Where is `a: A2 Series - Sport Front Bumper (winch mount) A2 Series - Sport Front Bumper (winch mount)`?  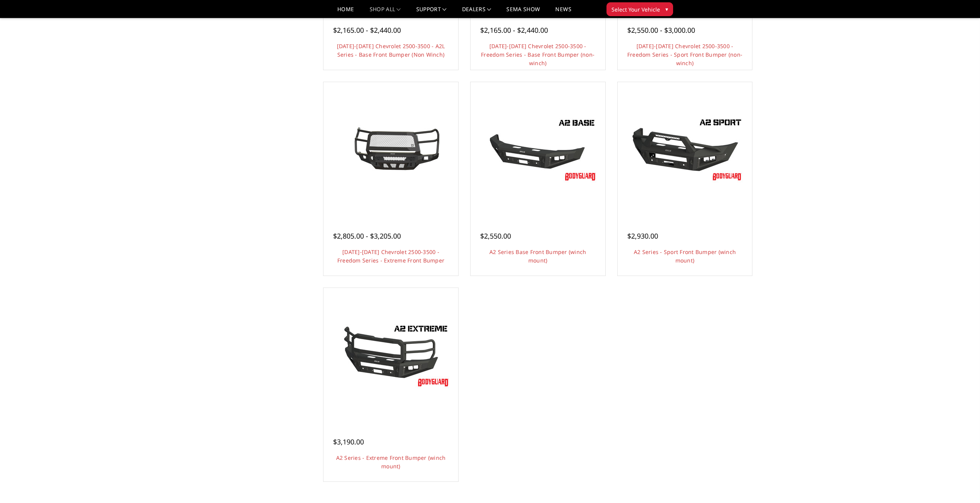
a: A2 Series - Sport Front Bumper (winch mount) A2 Series - Sport Front Bumper (winch mount) is located at coordinates (685, 149).